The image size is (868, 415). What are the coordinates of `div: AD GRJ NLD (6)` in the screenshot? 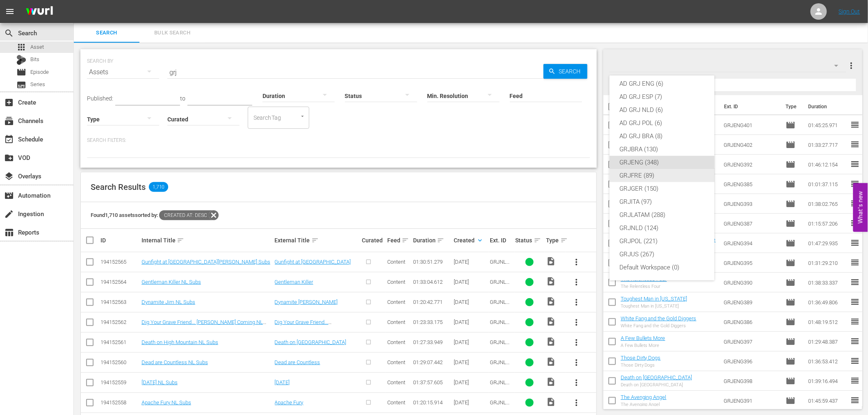 It's located at (662, 110).